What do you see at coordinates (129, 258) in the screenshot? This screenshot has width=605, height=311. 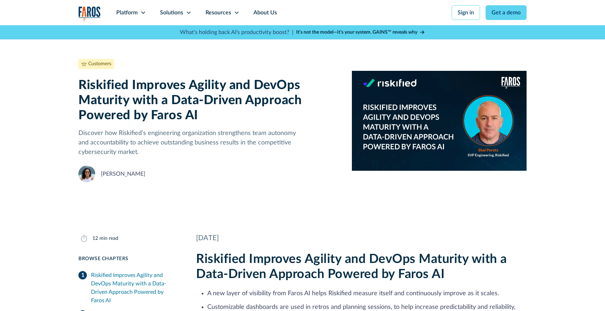 I see `div: Browse Chapters` at bounding box center [129, 258].